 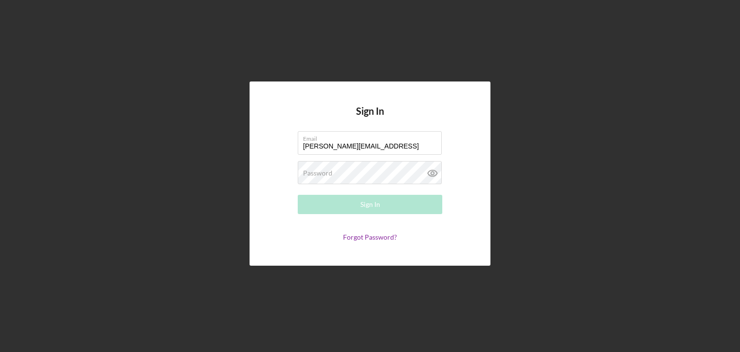 I want to click on label: Email, so click(x=372, y=137).